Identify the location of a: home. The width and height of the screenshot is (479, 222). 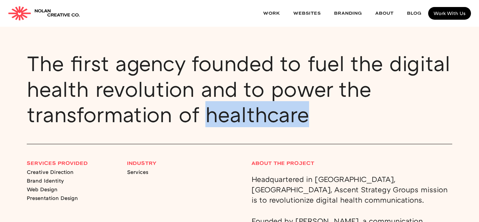
(44, 13).